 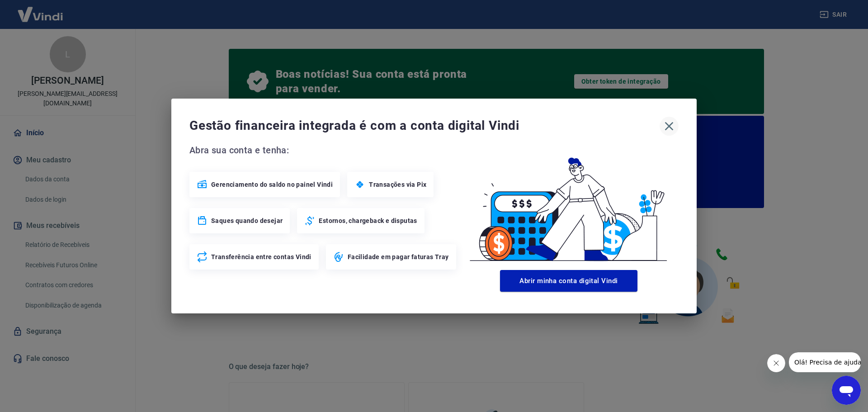 I want to click on button: Abrir minha conta digital Vindi, so click(x=569, y=281).